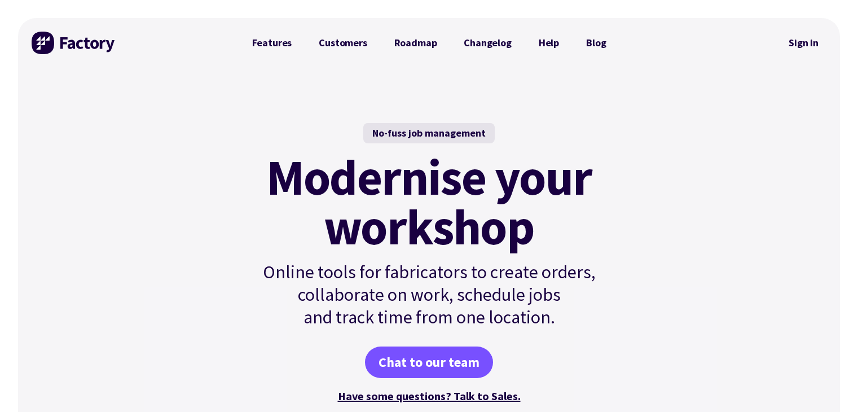  I want to click on a: Customers, so click(342, 43).